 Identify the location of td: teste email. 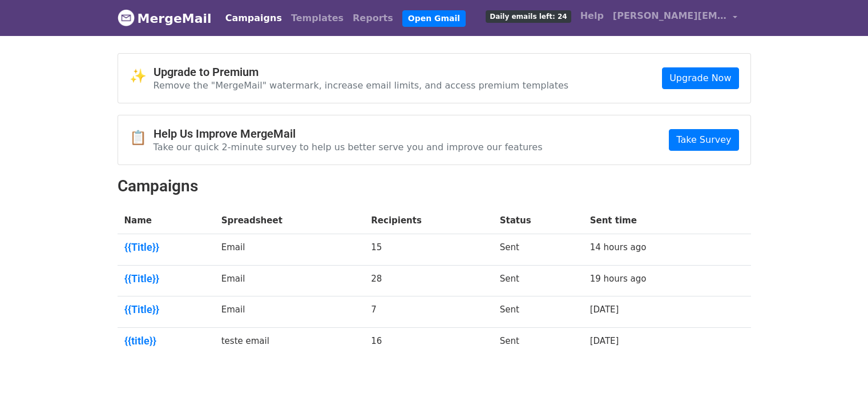
(289, 343).